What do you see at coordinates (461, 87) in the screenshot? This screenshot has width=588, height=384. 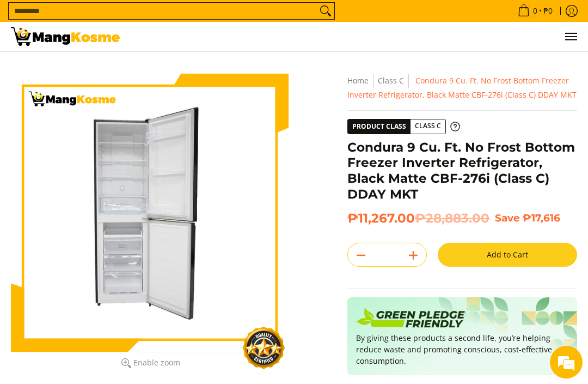 I see `span: Condura 9 Cu. Ft. No Frost Bottom Freezer Inverter Refrigerator, Black Matte CBF-276i (Class C) D...` at bounding box center [461, 87].